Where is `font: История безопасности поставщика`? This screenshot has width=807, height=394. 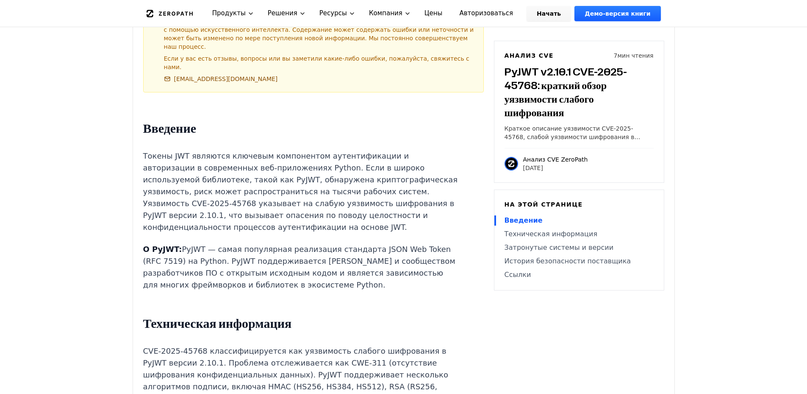 font: История безопасности поставщика is located at coordinates (568, 261).